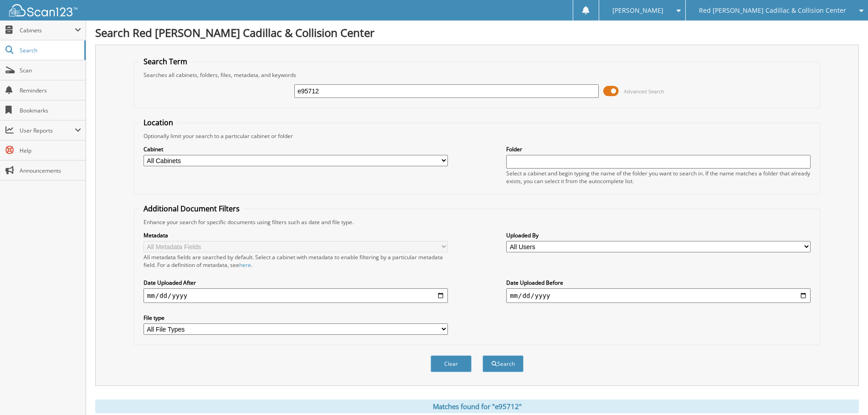  I want to click on div: Matches found for "e95712", so click(477, 406).